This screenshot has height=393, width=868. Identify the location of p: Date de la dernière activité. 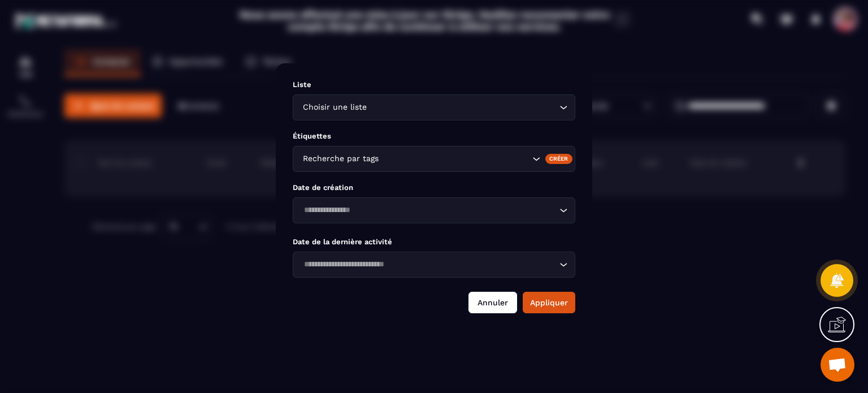
(434, 241).